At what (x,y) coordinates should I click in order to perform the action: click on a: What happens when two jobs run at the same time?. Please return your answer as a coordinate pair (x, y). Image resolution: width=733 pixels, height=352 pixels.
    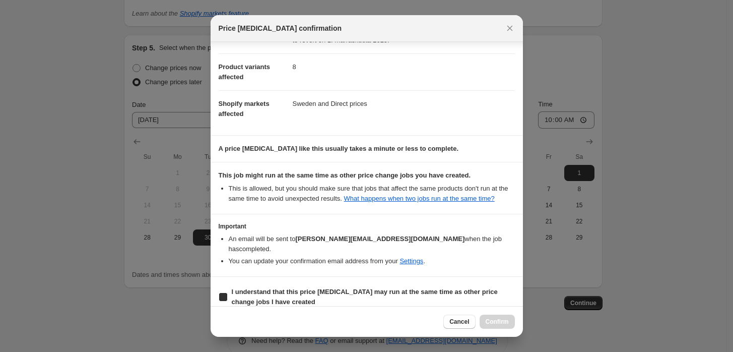
    Looking at the image, I should click on (419, 198).